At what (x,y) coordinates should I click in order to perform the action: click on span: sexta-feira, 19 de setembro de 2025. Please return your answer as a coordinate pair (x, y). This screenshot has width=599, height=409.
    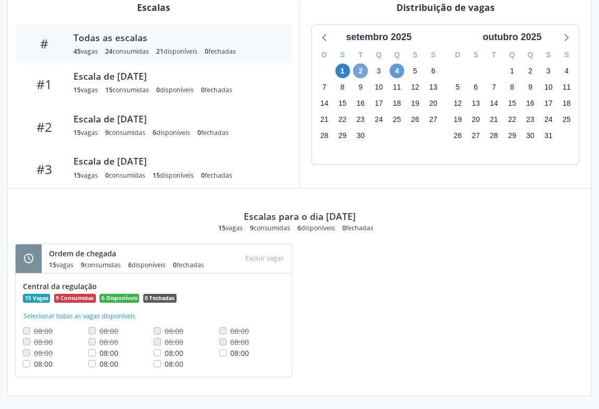
    Looking at the image, I should click on (415, 103).